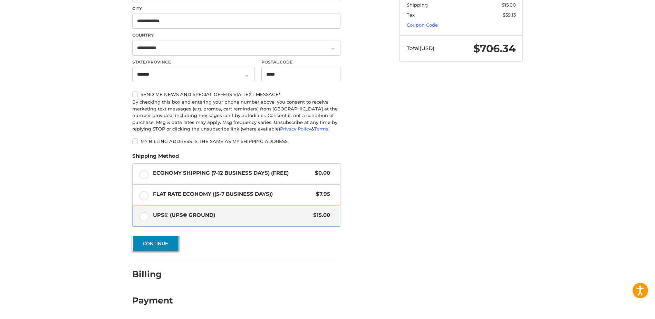 The width and height of the screenshot is (655, 319). I want to click on div: By checking this box and entering your phone number above, you consent to receive marketing text ..., so click(236, 116).